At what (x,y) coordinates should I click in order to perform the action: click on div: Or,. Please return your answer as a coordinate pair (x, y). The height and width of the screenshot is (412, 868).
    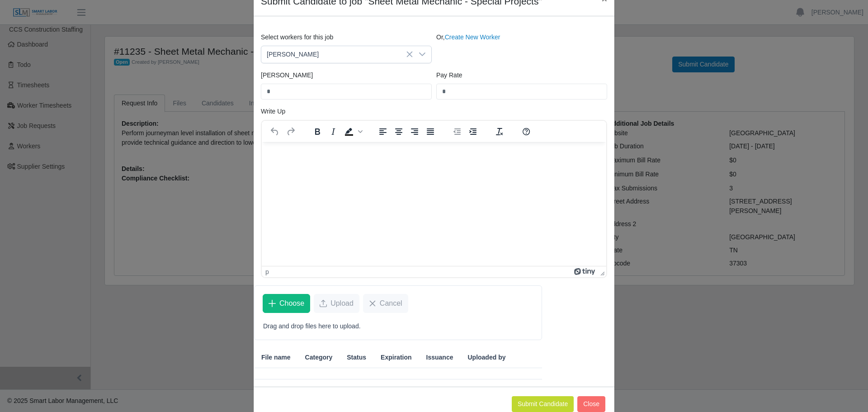
    Looking at the image, I should click on (522, 48).